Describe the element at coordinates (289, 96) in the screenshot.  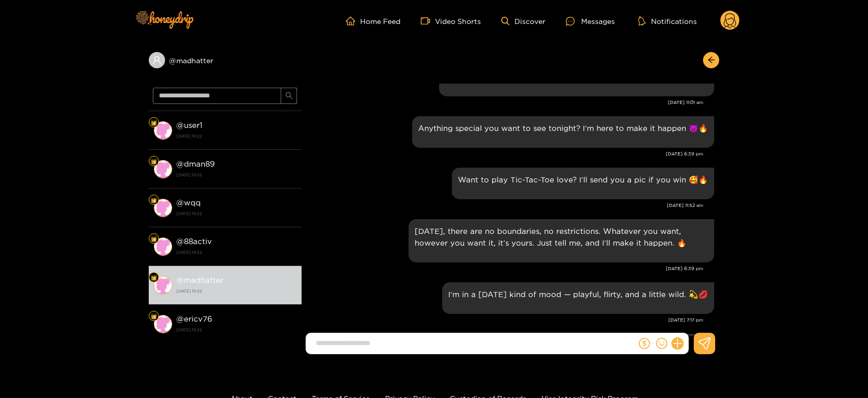
I see `button: search` at that location.